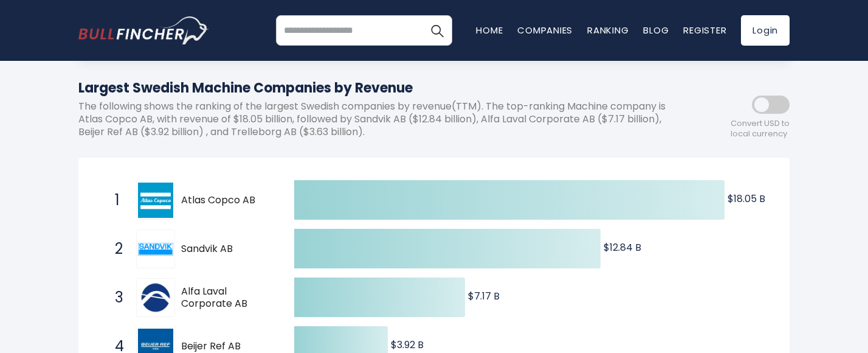 The height and width of the screenshot is (353, 868). What do you see at coordinates (438, 30) in the screenshot?
I see `button: Search` at bounding box center [438, 30].